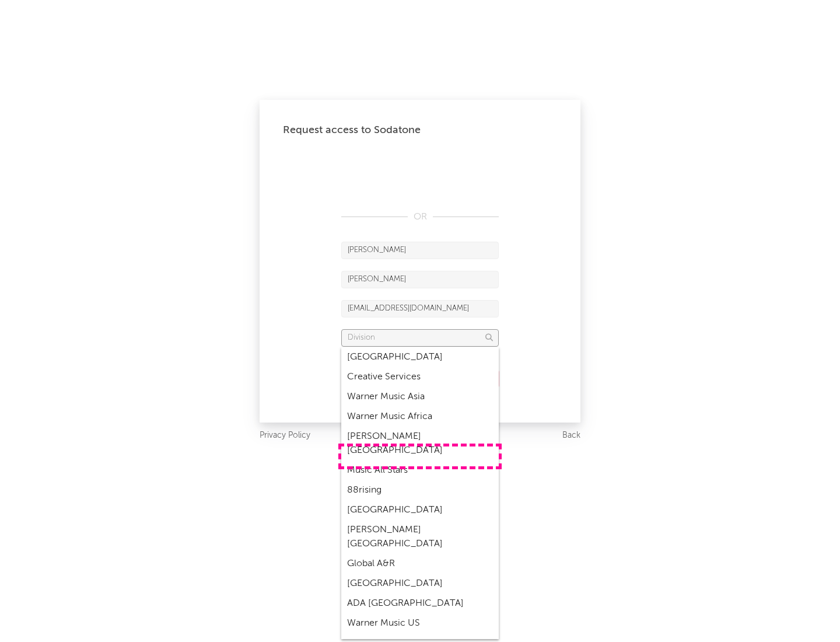  I want to click on div: Warner Music US, so click(420, 623).